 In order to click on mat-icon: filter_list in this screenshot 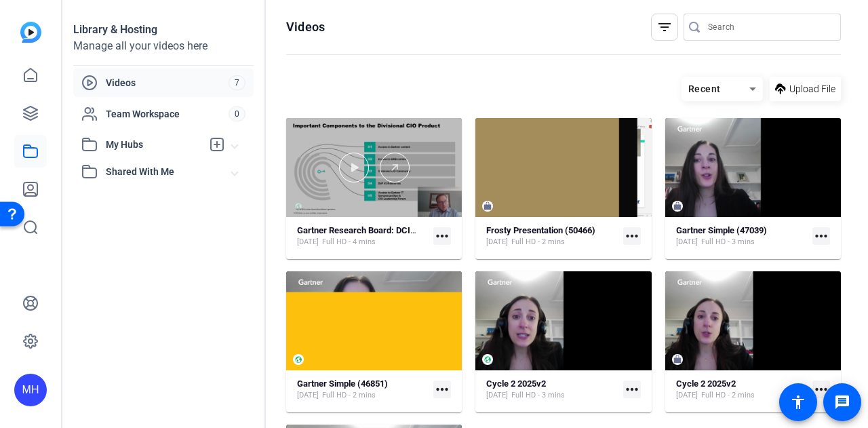, I will do `click(665, 27)`.